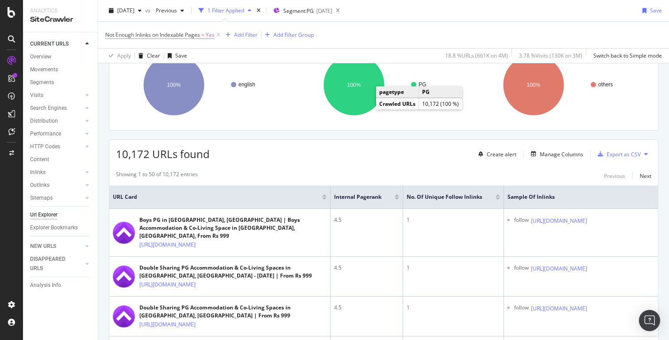 This screenshot has width=669, height=340. What do you see at coordinates (61, 69) in the screenshot?
I see `a: Movements` at bounding box center [61, 69].